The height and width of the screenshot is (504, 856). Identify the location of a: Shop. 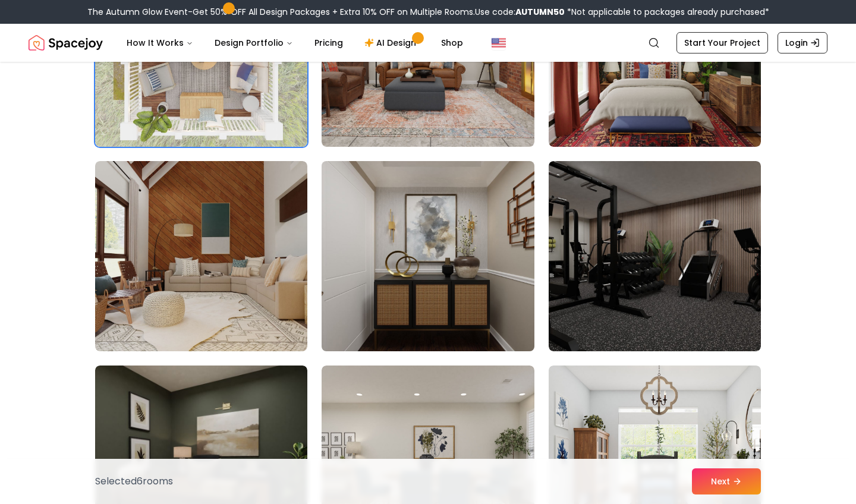
(452, 42).